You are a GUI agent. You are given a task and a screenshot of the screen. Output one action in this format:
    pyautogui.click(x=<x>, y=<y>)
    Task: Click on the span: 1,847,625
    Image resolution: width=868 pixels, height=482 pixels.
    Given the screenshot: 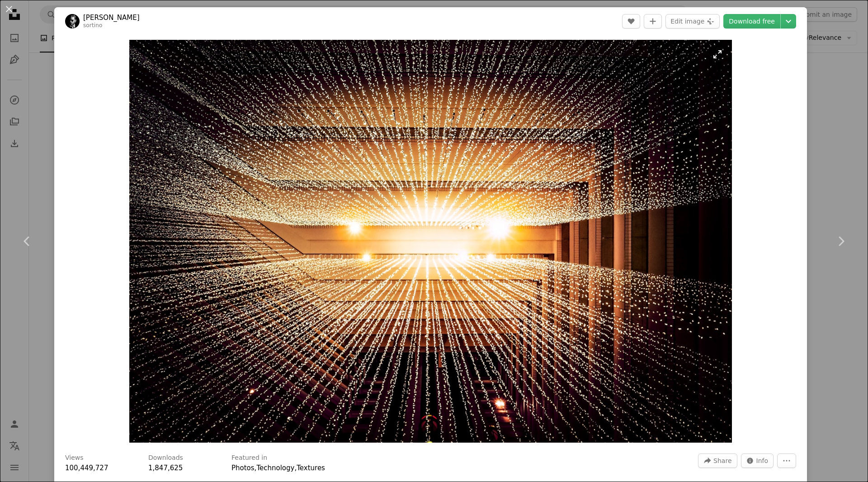 What is the action you would take?
    pyautogui.click(x=166, y=468)
    